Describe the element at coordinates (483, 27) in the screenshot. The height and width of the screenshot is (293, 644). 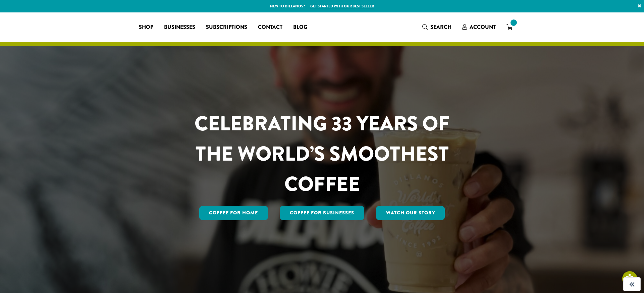
I see `span: Account` at that location.